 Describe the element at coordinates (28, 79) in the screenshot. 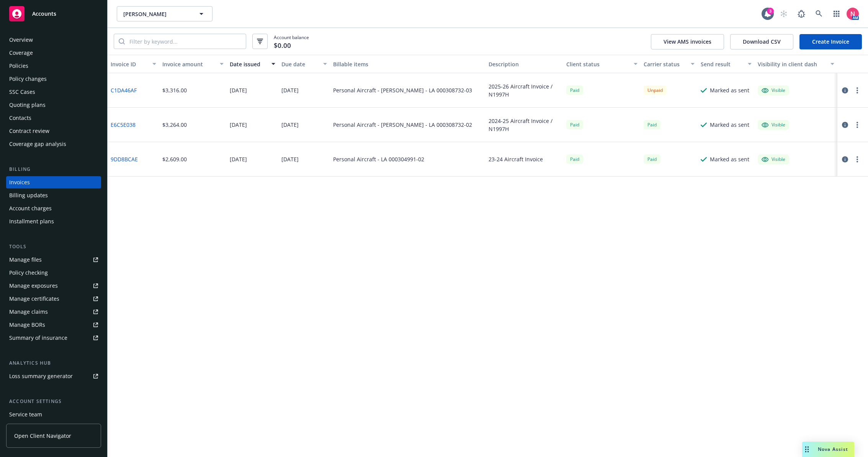

I see `div: Policy changes` at that location.